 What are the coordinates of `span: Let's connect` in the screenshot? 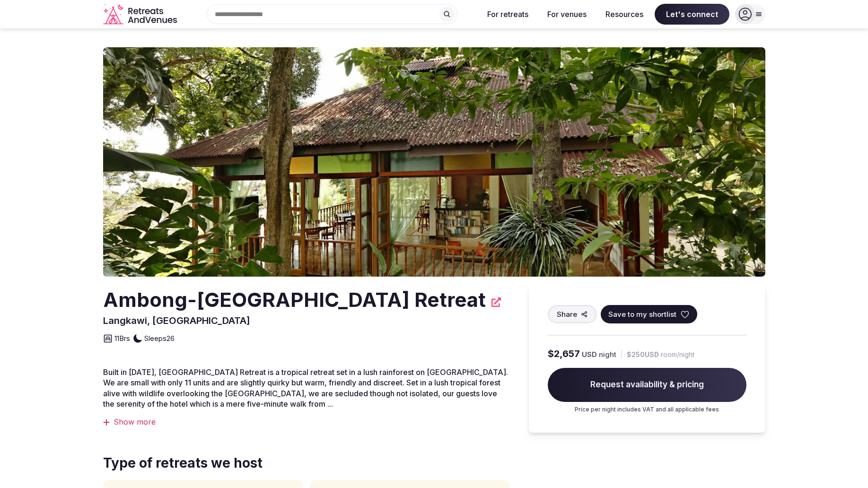 It's located at (691, 15).